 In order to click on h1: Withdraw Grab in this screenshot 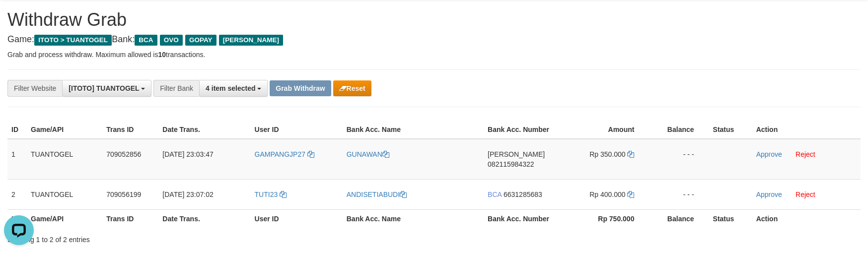, I will do `click(434, 20)`.